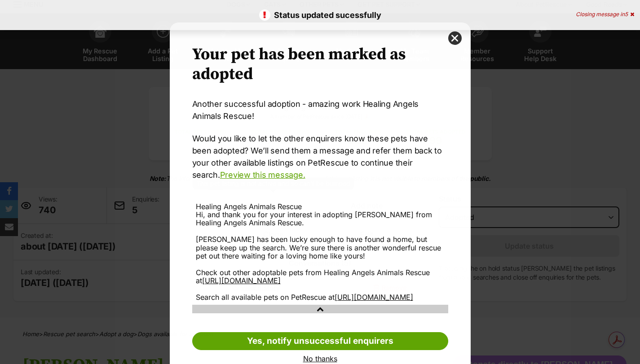 The width and height of the screenshot is (640, 364). I want to click on button: close, so click(455, 38).